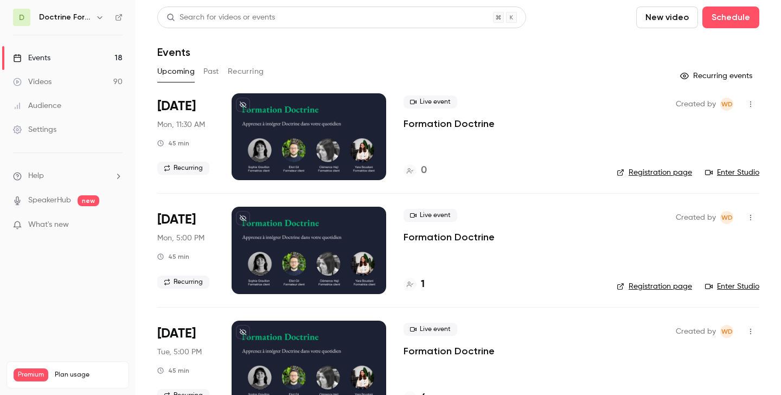  What do you see at coordinates (731, 17) in the screenshot?
I see `button: Schedule` at bounding box center [731, 17].